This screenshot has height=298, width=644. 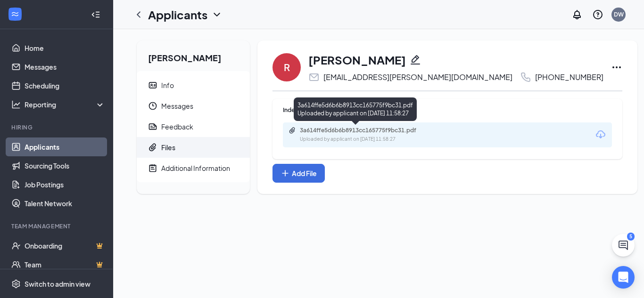 I want to click on div: R, so click(x=287, y=67).